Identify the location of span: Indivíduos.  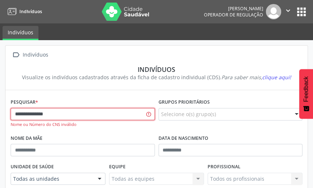
(31, 11).